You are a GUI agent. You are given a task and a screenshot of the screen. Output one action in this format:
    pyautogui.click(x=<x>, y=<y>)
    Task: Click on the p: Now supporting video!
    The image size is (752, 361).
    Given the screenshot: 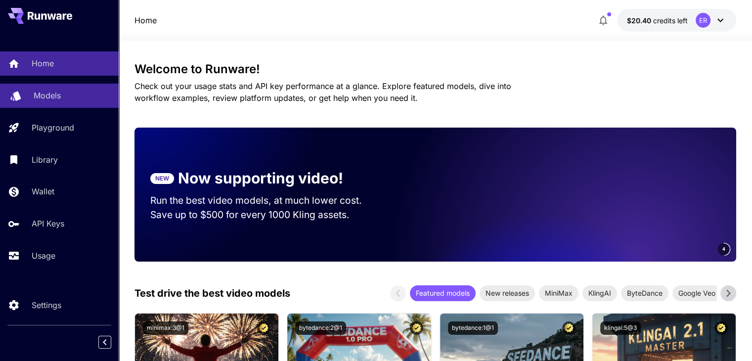 What is the action you would take?
    pyautogui.click(x=261, y=178)
    